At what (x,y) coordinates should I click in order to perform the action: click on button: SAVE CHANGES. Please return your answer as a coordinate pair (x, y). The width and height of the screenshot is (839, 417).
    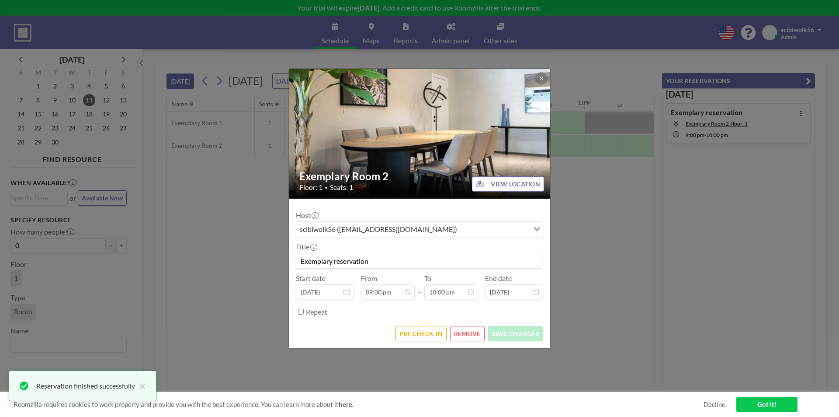
    Looking at the image, I should click on (516, 333).